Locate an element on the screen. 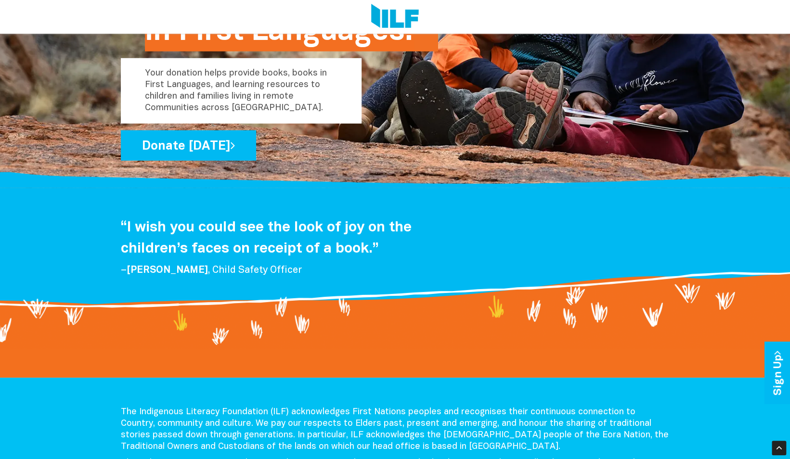  p: Your donation helps provide books, books in First Languages, and learning resources to children a... is located at coordinates (241, 91).